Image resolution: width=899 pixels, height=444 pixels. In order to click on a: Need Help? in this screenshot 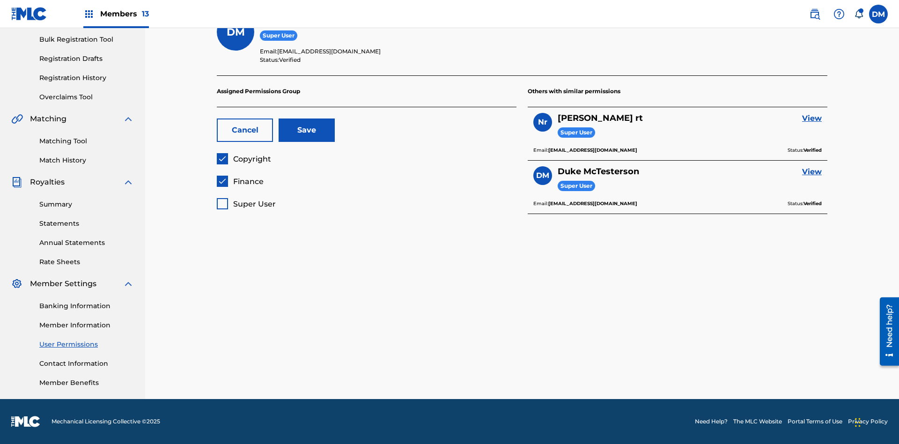, I will do `click(711, 421)`.